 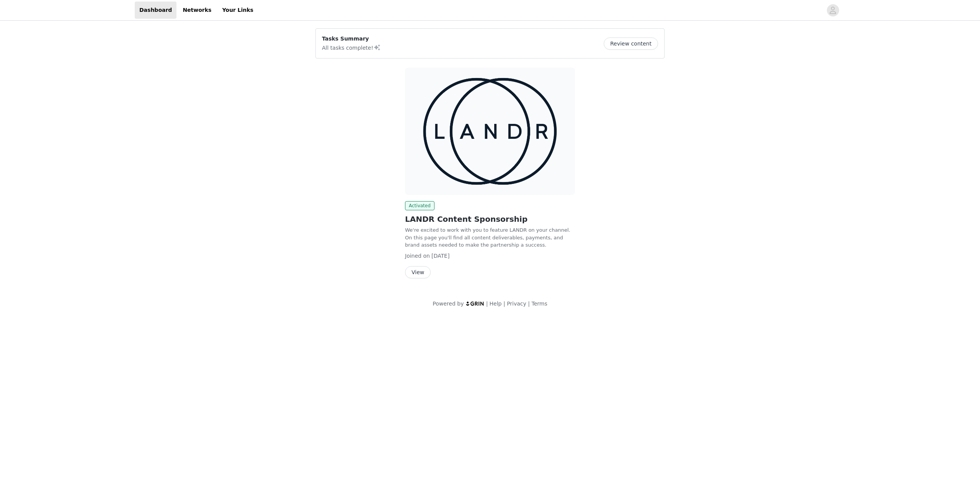 What do you see at coordinates (351, 47) in the screenshot?
I see `p: All tasks complete!` at bounding box center [351, 47].